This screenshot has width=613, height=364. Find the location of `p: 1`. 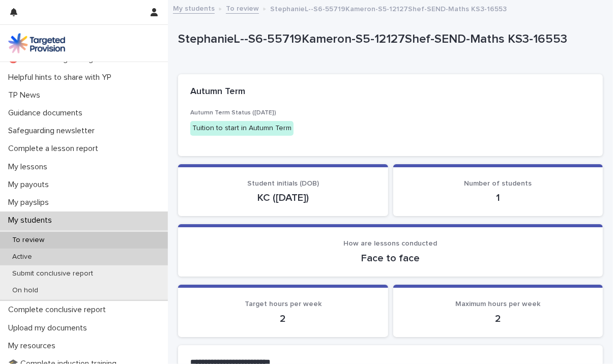

p: 1 is located at coordinates (499, 198).